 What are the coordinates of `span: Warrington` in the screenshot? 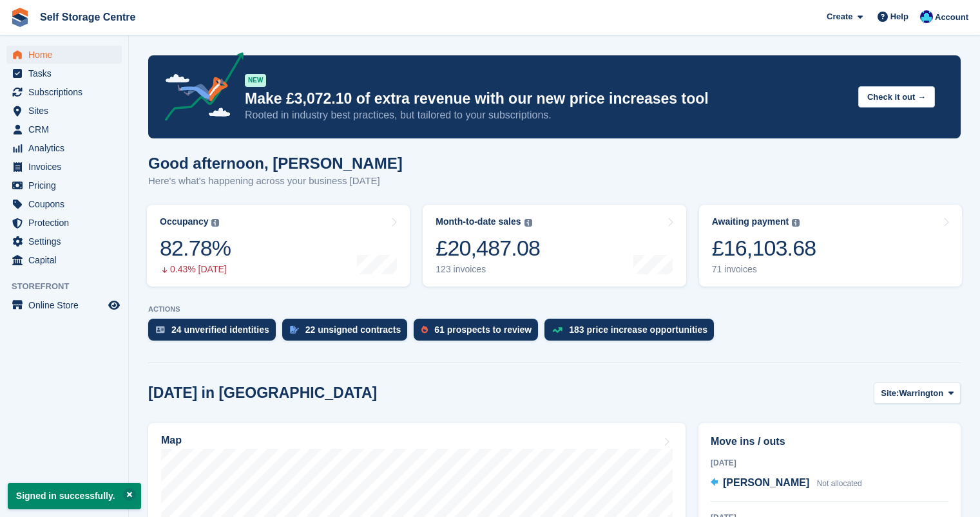 It's located at (920, 393).